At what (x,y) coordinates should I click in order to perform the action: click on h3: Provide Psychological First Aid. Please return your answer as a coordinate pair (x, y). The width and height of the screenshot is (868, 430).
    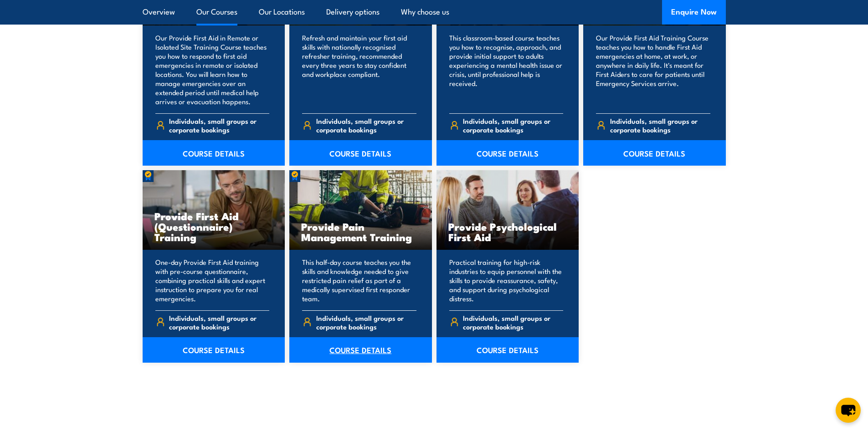
    Looking at the image, I should click on (508, 232).